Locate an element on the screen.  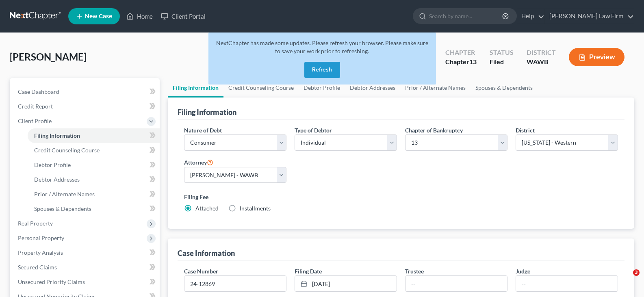
label: Case Number is located at coordinates (201, 271).